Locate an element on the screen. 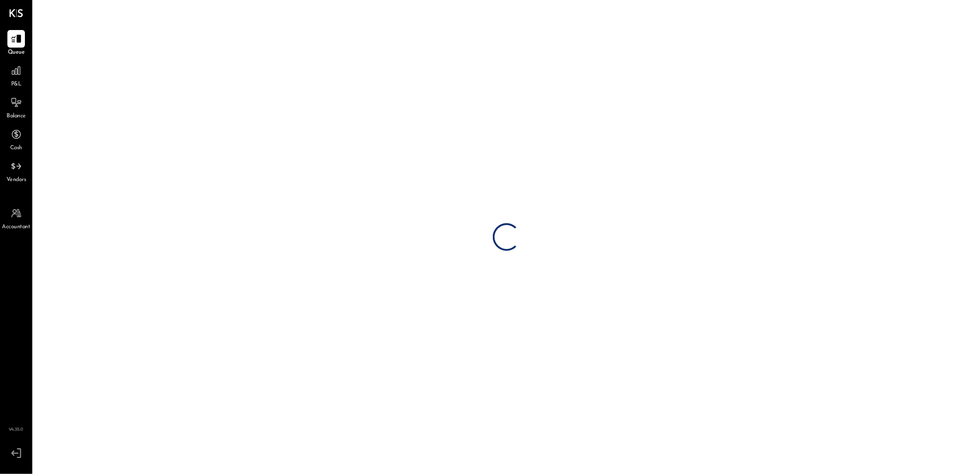  a: Accountant is located at coordinates (16, 218).